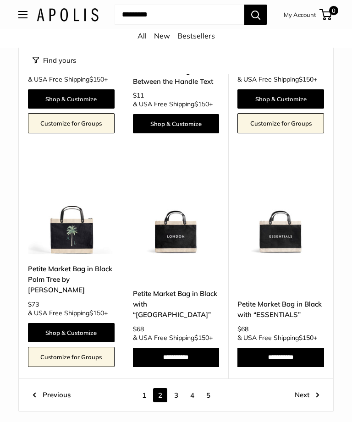  I want to click on button: Open menu, so click(23, 15).